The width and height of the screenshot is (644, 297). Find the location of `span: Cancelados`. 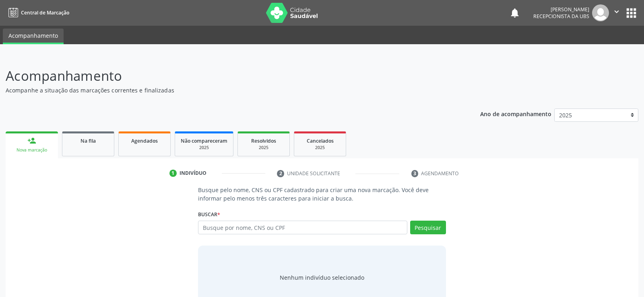

span: Cancelados is located at coordinates (320, 141).